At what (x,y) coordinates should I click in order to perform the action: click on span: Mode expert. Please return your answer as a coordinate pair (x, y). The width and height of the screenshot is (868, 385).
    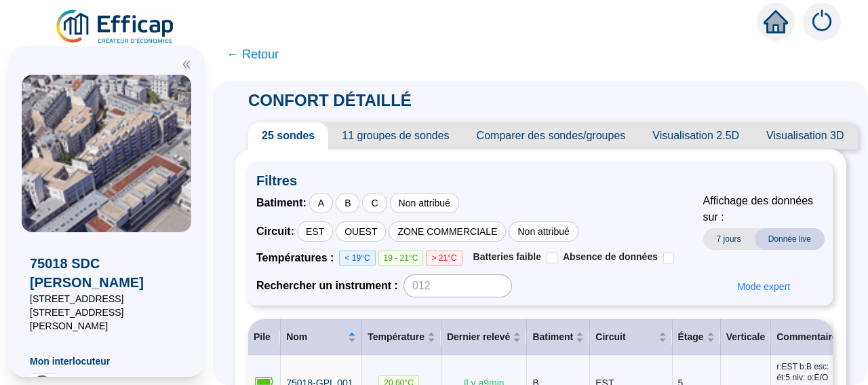
    Looking at the image, I should click on (764, 286).